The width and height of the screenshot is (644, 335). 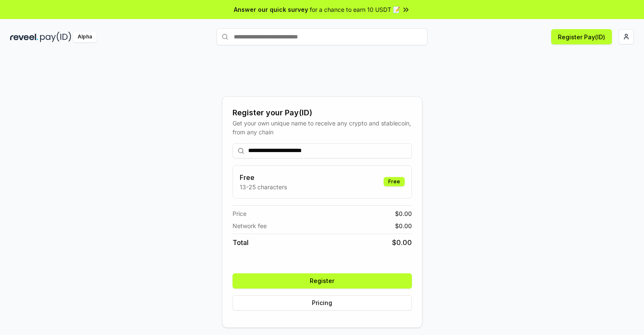 What do you see at coordinates (85, 37) in the screenshot?
I see `div: Alpha` at bounding box center [85, 37].